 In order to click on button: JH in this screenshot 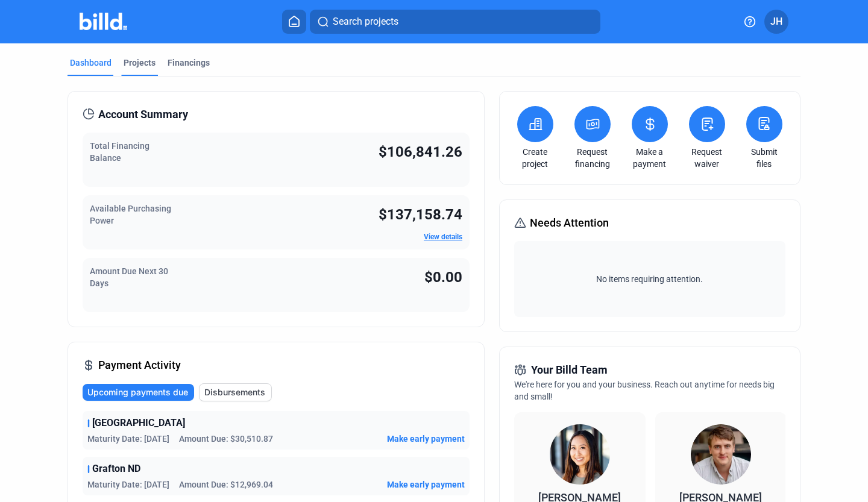, I will do `click(776, 22)`.